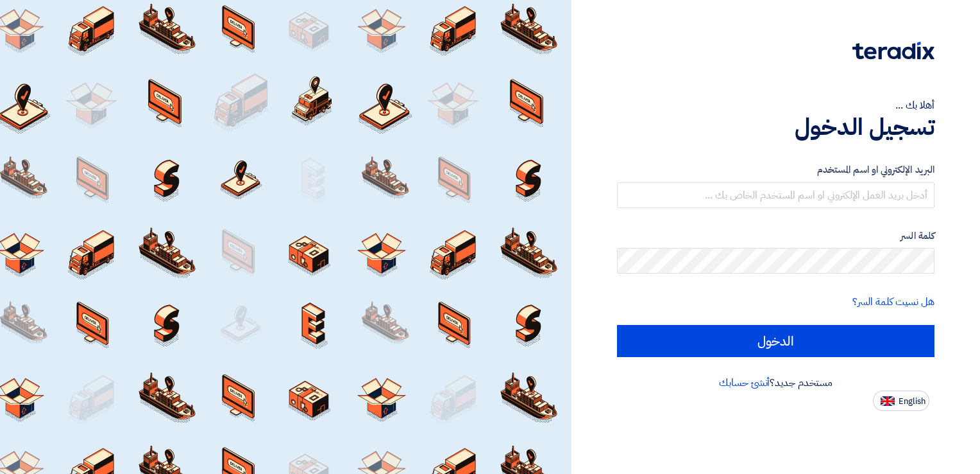  I want to click on div: مستخدم جديد؟, so click(776, 382).